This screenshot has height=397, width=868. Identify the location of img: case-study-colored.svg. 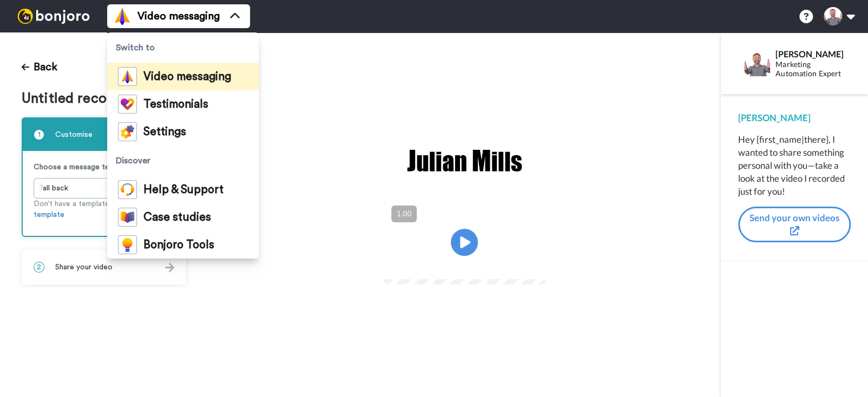
(127, 216).